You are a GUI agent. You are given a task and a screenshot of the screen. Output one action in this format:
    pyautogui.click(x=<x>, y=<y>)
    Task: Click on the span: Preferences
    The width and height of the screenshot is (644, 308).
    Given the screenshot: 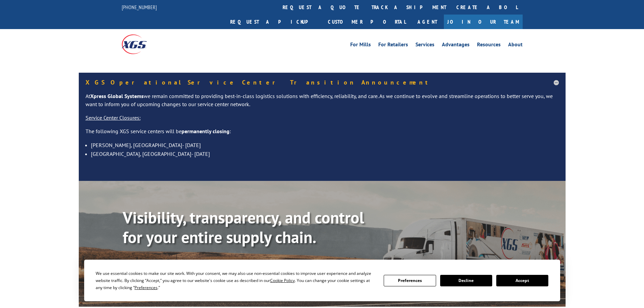 What is the action you would take?
    pyautogui.click(x=146, y=287)
    